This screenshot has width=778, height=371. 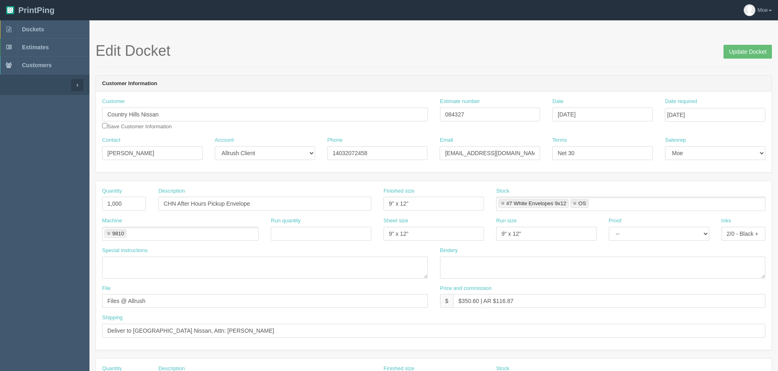 What do you see at coordinates (265, 114) in the screenshot?
I see `input: Enter customer name` at bounding box center [265, 114].